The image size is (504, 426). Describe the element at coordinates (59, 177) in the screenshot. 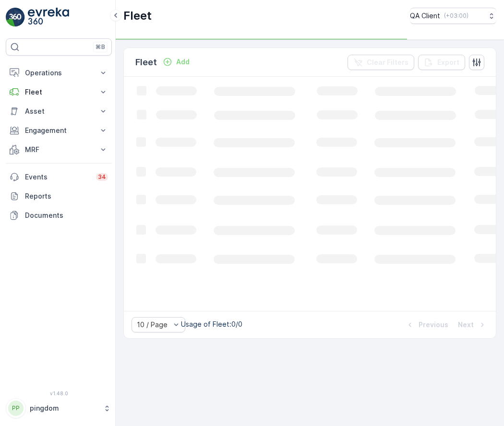

I see `a: Events34` at that location.